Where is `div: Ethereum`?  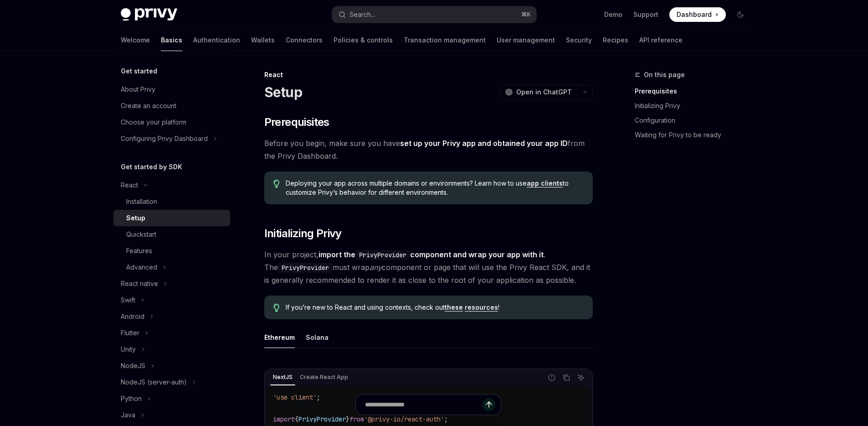
div: Ethereum is located at coordinates (279, 337).